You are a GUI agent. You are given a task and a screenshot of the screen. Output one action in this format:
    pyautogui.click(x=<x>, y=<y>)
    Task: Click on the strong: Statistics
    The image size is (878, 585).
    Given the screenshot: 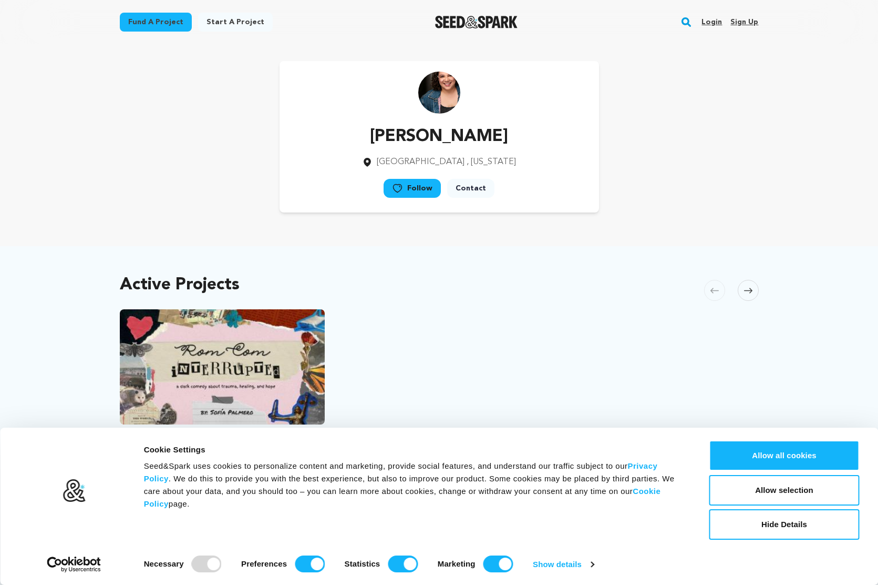 What is the action you would take?
    pyautogui.click(x=363, y=563)
    